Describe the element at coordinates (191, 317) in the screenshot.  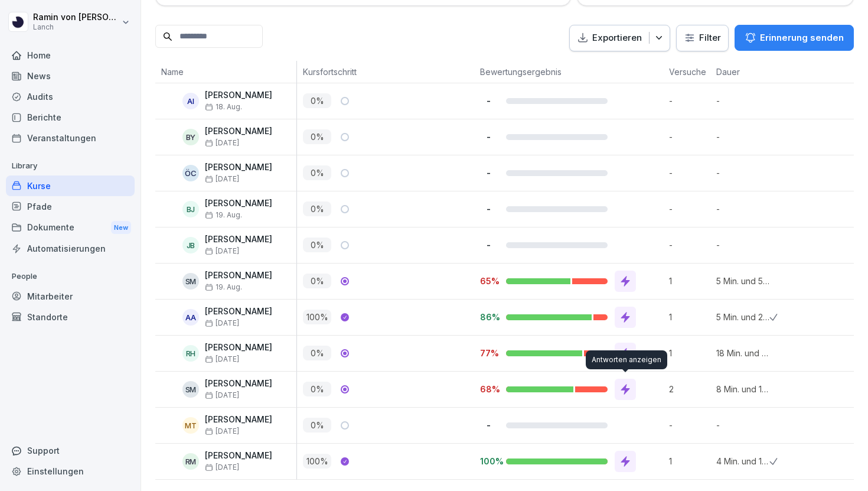
I see `div: AA` at that location.